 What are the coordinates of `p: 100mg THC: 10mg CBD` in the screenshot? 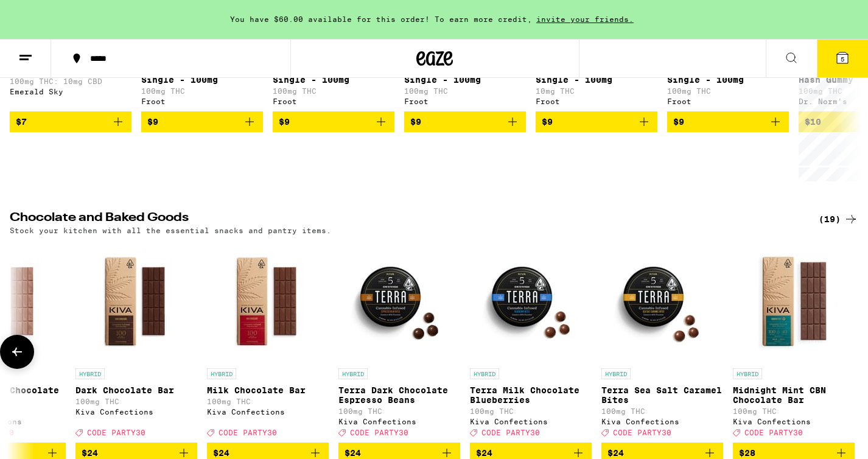 It's located at (71, 81).